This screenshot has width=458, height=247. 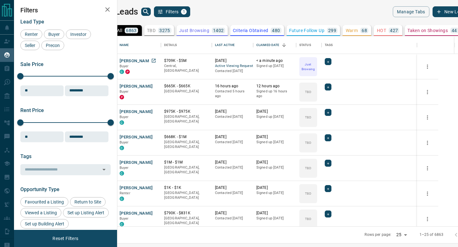 What do you see at coordinates (274, 61) in the screenshot?
I see `p: < a minute ago` at bounding box center [274, 61].